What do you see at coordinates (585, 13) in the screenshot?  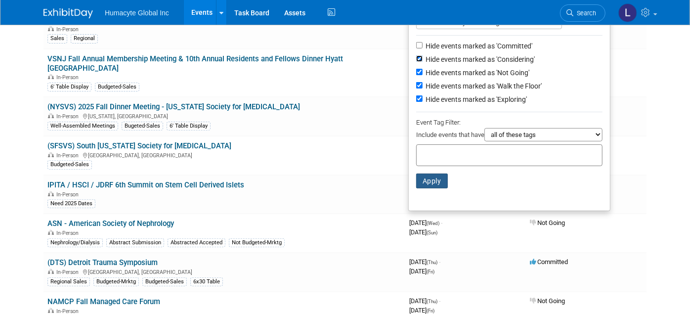 I see `span: Search` at bounding box center [585, 13].